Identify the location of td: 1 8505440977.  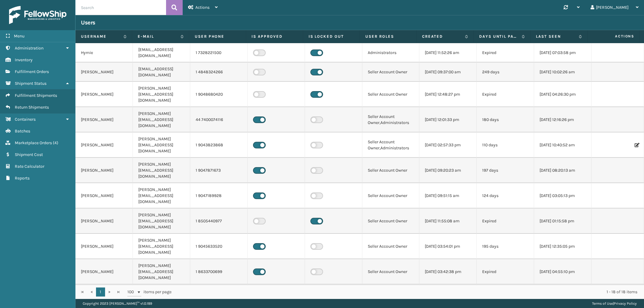
(219, 221).